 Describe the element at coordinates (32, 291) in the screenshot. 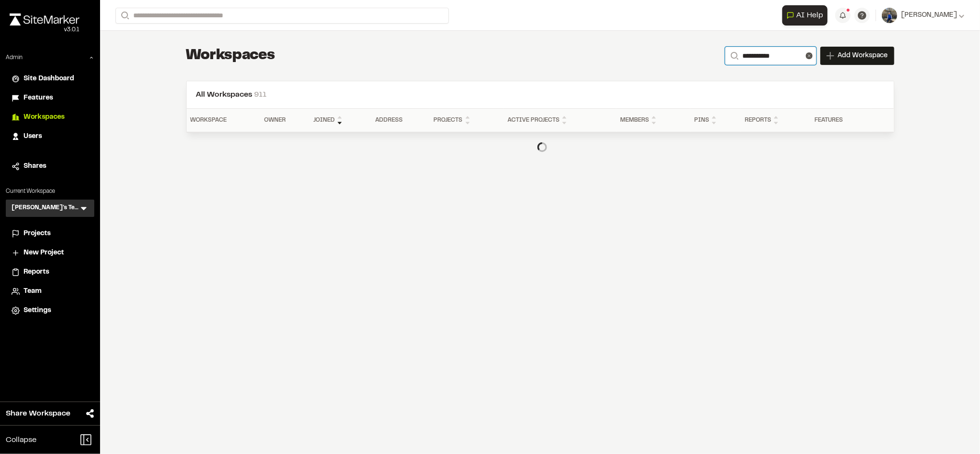

I see `span: Team` at that location.